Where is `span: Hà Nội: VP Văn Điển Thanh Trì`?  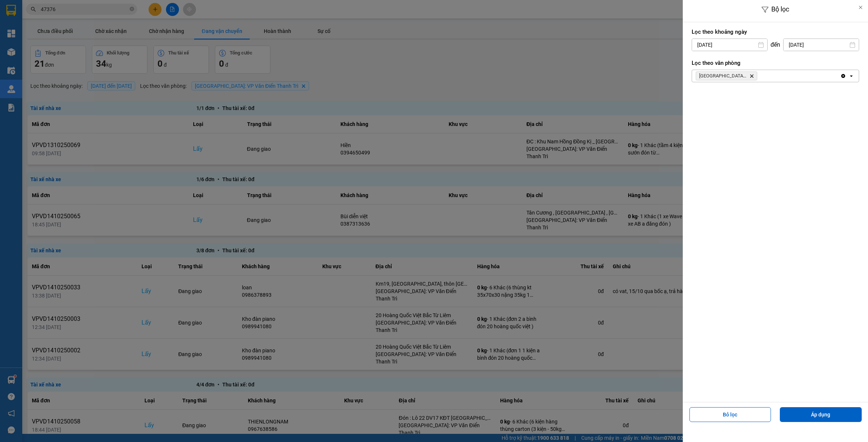 span: Hà Nội: VP Văn Điển Thanh Trì is located at coordinates (723, 76).